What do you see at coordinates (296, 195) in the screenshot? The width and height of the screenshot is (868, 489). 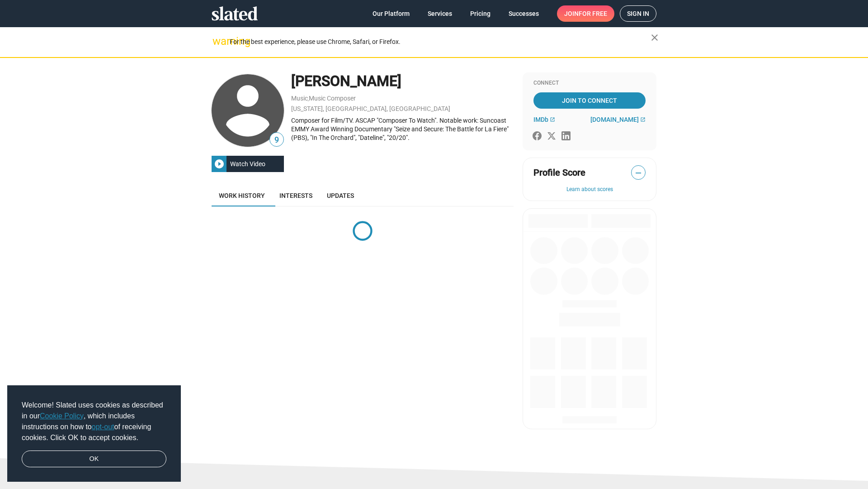 I see `a: Interests` at bounding box center [296, 195].